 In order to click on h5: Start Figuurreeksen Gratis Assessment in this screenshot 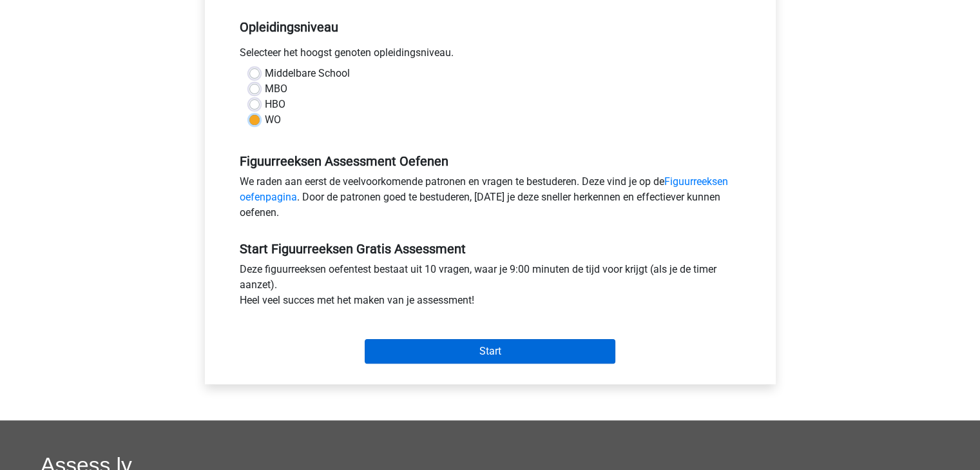, I will do `click(490, 249)`.